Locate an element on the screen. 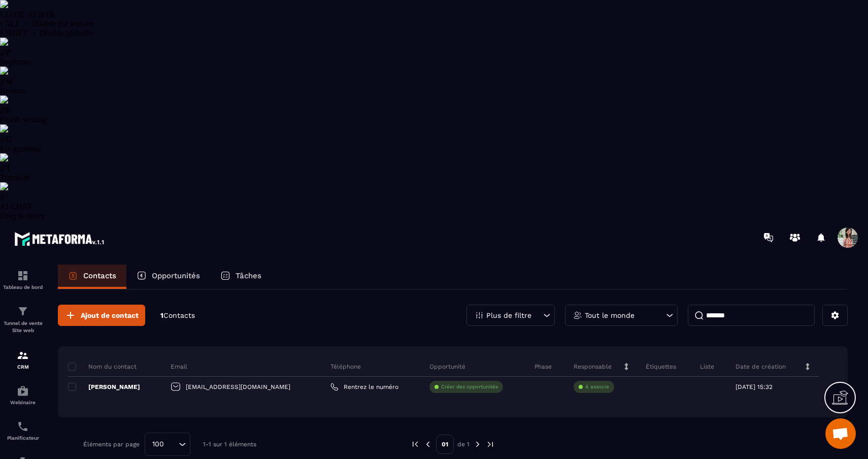  p: Opportunités is located at coordinates (176, 276).